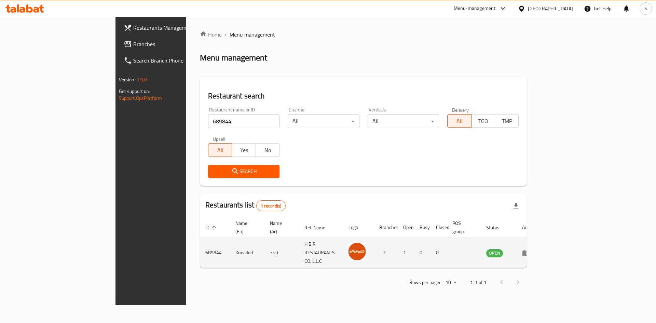  Describe the element at coordinates (271, 206) in the screenshot. I see `span: 1 record(s)` at that location.